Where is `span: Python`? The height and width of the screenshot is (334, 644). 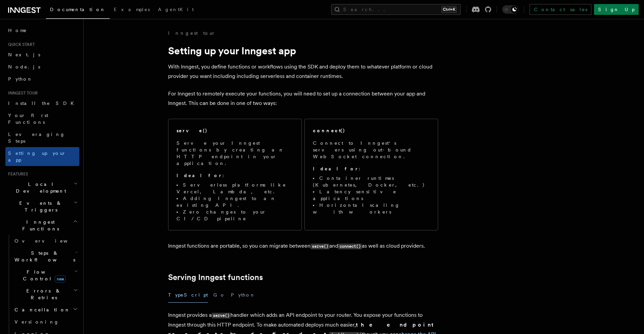
span: Python is located at coordinates (20, 79).